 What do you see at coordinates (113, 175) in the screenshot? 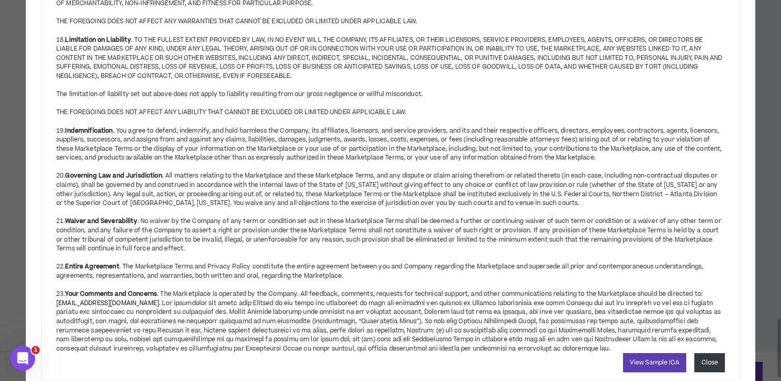
I see `strong: Governing Law and Jurisdiction` at bounding box center [113, 175].